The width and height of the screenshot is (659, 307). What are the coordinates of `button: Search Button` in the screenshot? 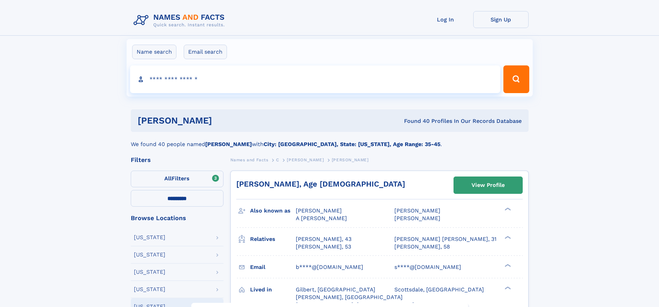 It's located at (516, 79).